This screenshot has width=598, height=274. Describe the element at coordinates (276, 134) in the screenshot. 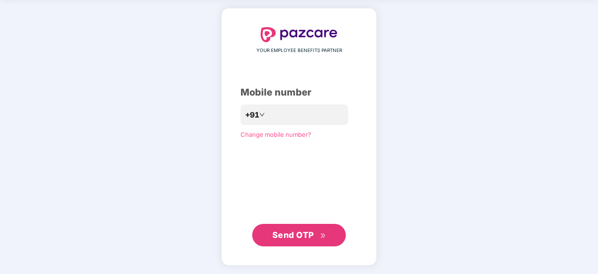

I see `a: Change mobile number?` at that location.